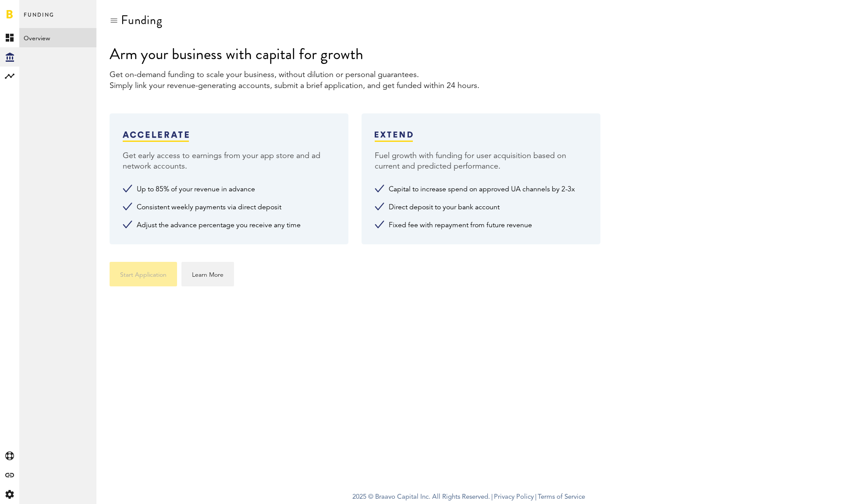 The width and height of the screenshot is (841, 504). I want to click on span: Funding, so click(39, 19).